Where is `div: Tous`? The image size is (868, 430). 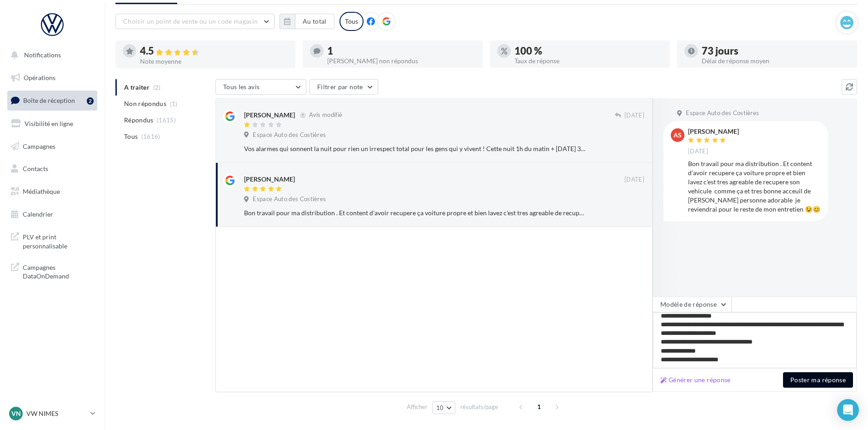
div: Tous is located at coordinates (351, 21).